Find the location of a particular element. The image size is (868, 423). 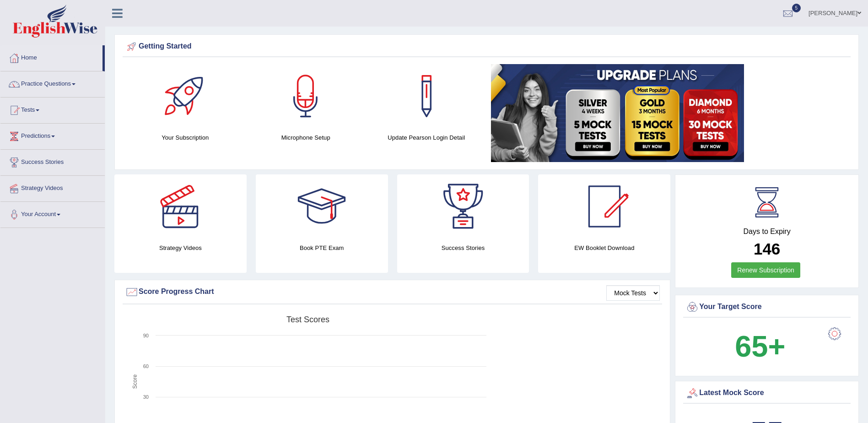

a: Success Stories is located at coordinates (52, 161).